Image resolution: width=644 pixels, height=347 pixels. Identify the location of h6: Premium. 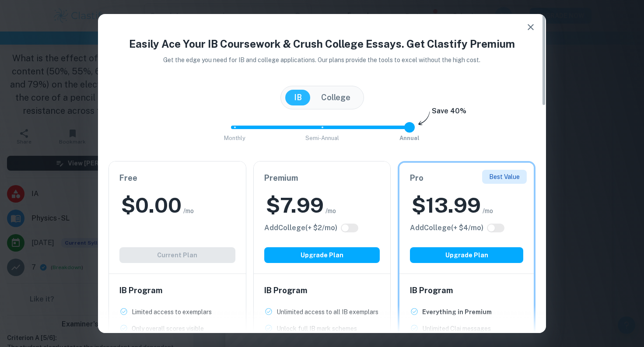
(322, 178).